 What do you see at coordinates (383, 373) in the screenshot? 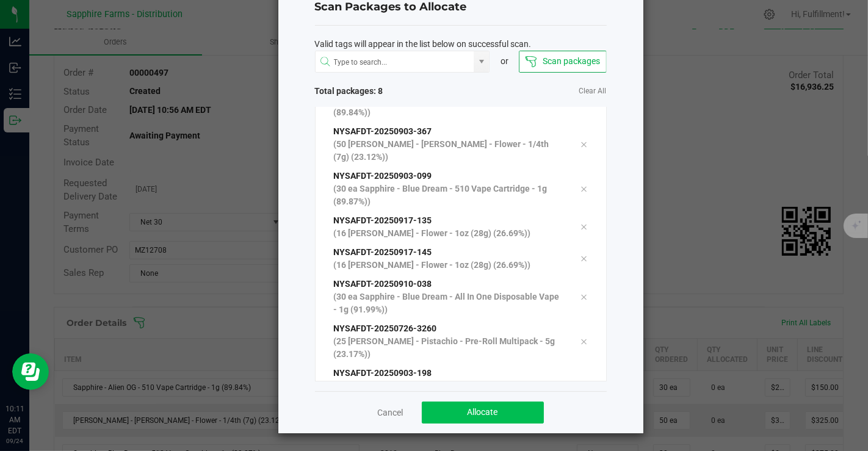
I see `span: NYSAFDT-20250903-198` at bounding box center [383, 373].